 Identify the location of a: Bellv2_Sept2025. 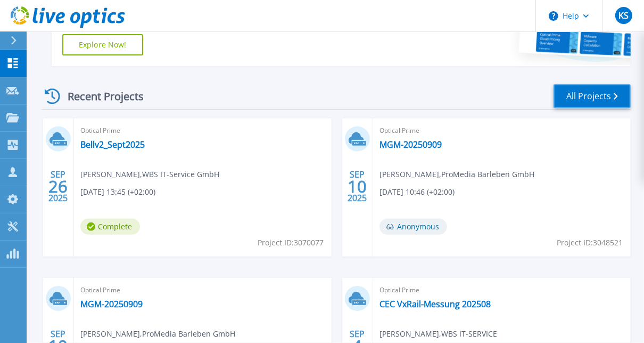
(112, 144).